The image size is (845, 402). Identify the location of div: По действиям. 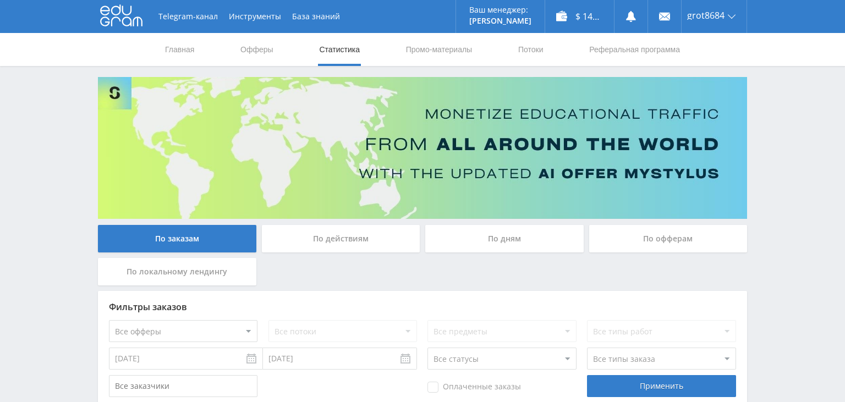
(341, 239).